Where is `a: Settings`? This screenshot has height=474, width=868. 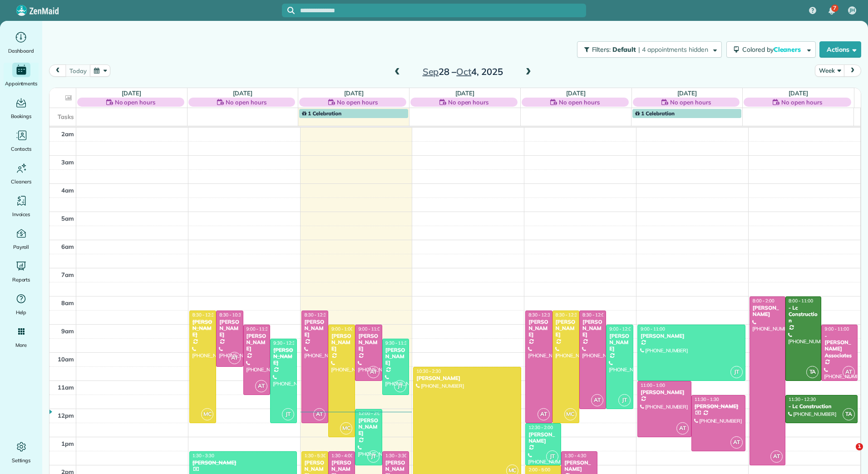
a: Settings is located at coordinates (21, 452).